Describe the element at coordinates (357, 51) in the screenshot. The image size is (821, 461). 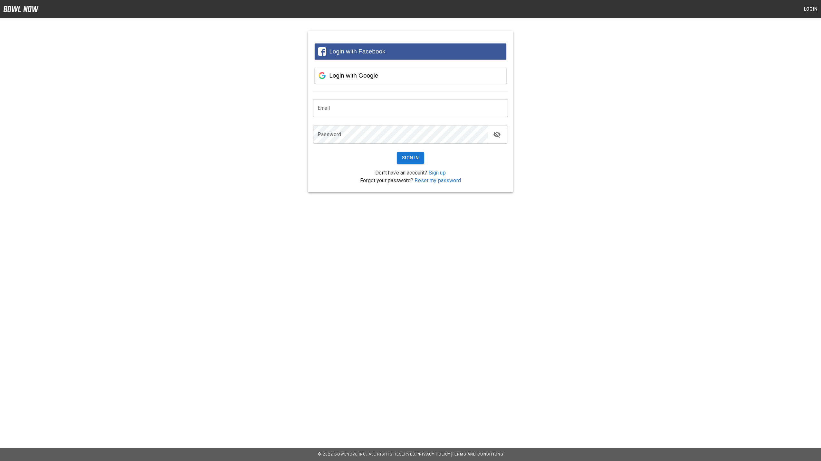
I see `span: Login with Facebook` at that location.